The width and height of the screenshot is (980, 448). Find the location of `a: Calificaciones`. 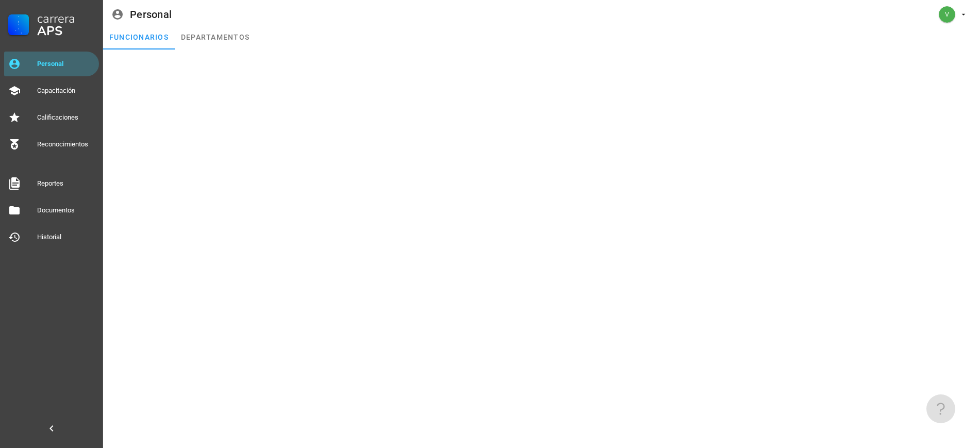

a: Calificaciones is located at coordinates (52, 117).